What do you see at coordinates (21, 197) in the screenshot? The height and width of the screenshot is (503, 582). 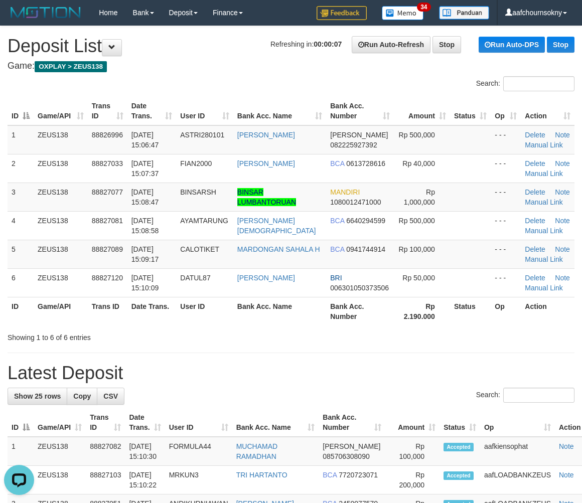 I see `td: 3` at bounding box center [21, 197].